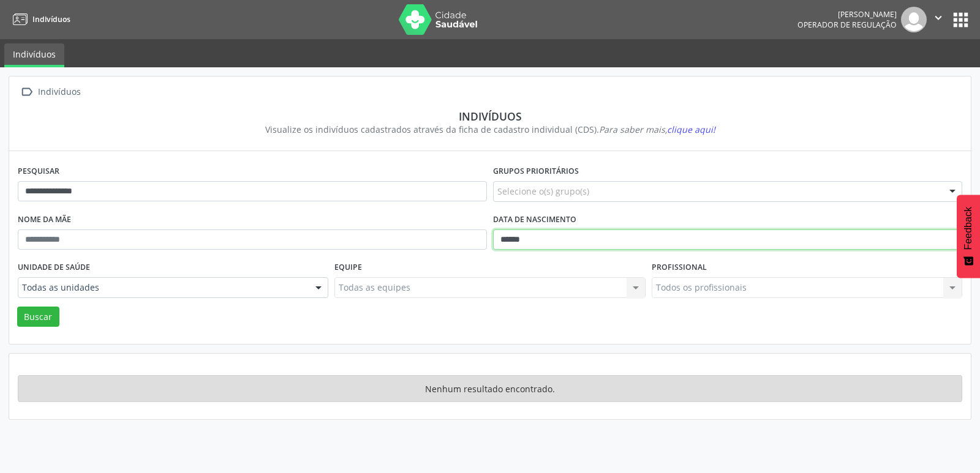 The height and width of the screenshot is (473, 980). I want to click on i: Para saber mais,, so click(657, 129).